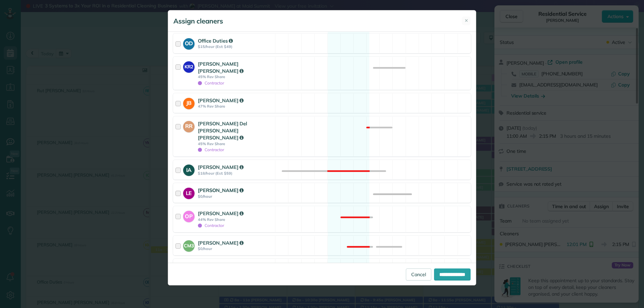  What do you see at coordinates (189, 43) in the screenshot?
I see `strong: OD` at bounding box center [189, 43].